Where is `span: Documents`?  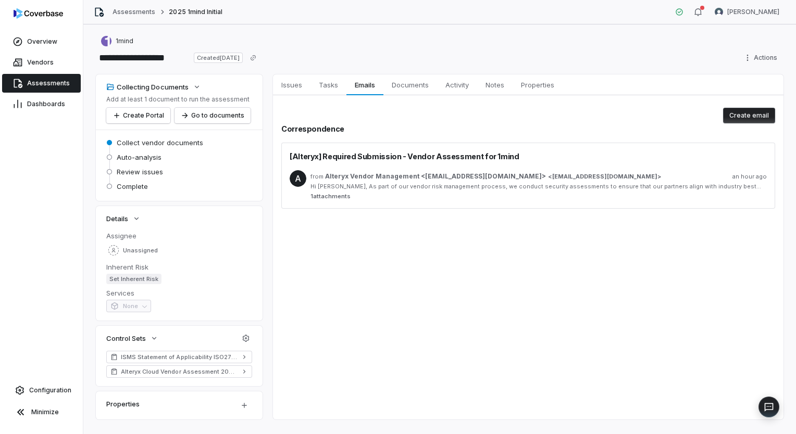
span: Documents is located at coordinates (410, 85).